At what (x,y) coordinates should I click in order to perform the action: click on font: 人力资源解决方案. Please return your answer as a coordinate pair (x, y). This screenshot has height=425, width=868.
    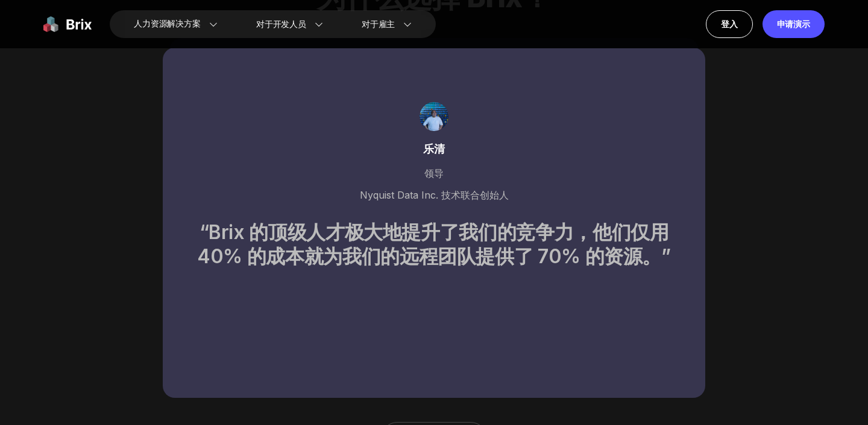
    Looking at the image, I should click on (167, 24).